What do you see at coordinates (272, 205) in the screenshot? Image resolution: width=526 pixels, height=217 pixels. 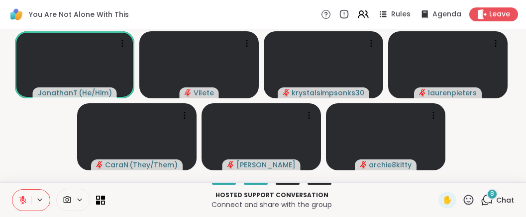 I see `p: Connect and share with the group` at bounding box center [272, 205].